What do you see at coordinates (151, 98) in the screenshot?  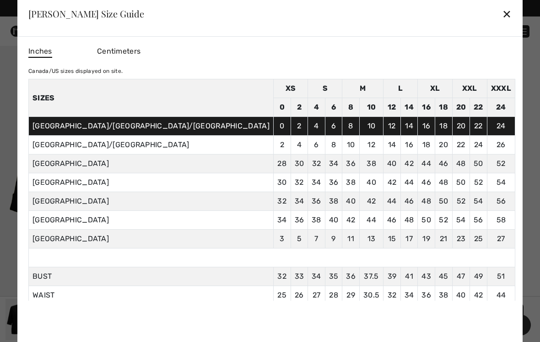 I see `th: Sizes` at bounding box center [151, 98].